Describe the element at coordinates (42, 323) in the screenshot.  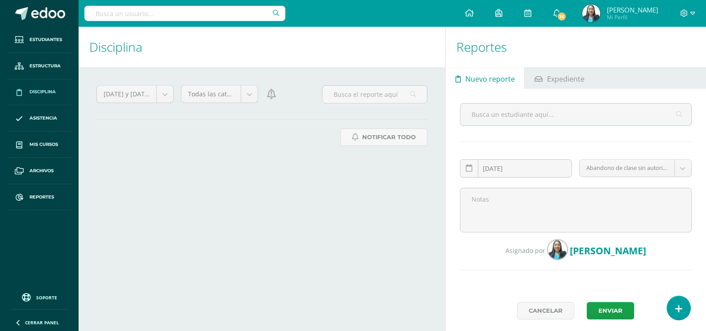
I see `span: Cerrar panel` at that location.